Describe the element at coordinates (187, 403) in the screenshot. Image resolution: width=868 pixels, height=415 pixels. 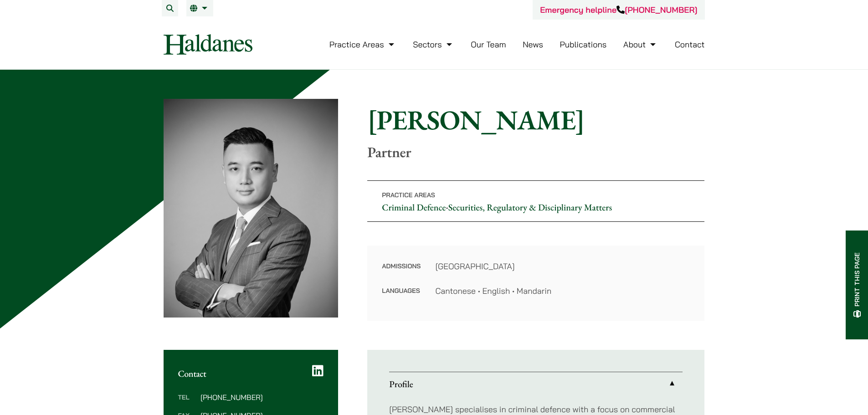
I see `dt: Tel` at that location.